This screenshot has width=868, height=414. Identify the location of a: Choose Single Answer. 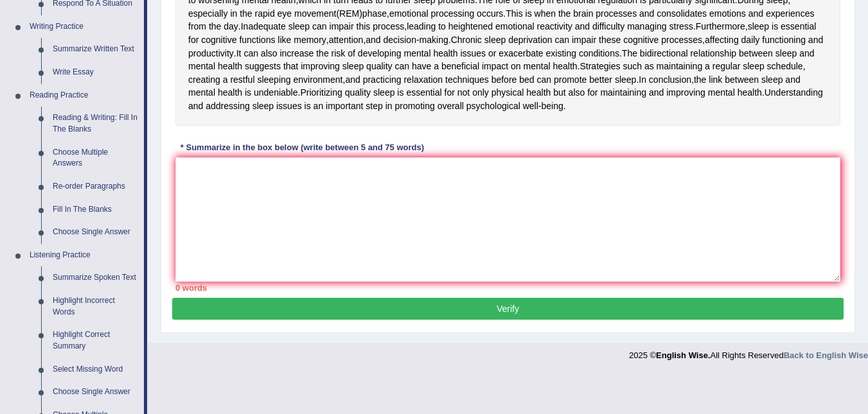
(95, 392).